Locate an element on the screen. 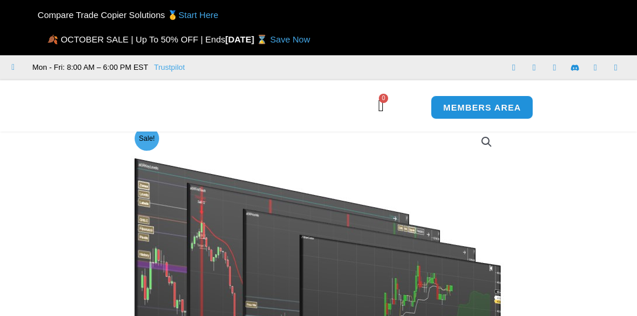  a: MEMBERS AREA is located at coordinates (482, 107).